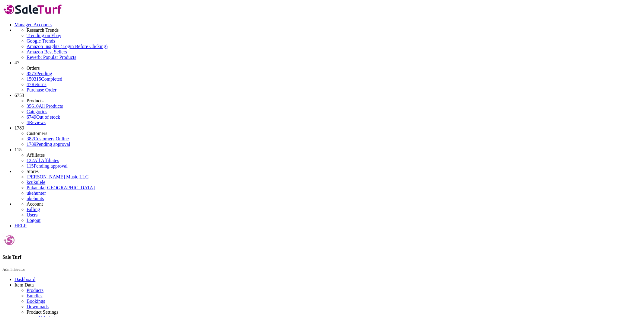 Image resolution: width=644 pixels, height=317 pixels. I want to click on small: Administrator, so click(14, 269).